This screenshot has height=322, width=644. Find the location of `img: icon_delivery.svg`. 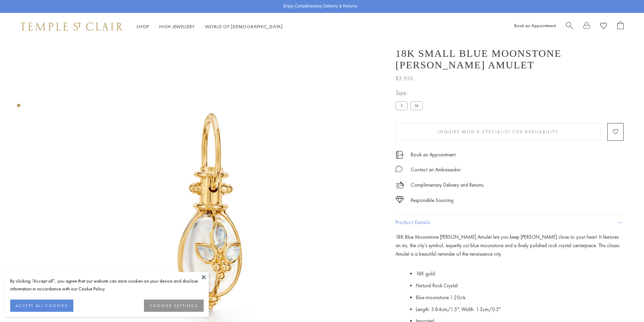

img: icon_delivery.svg is located at coordinates (399, 185).